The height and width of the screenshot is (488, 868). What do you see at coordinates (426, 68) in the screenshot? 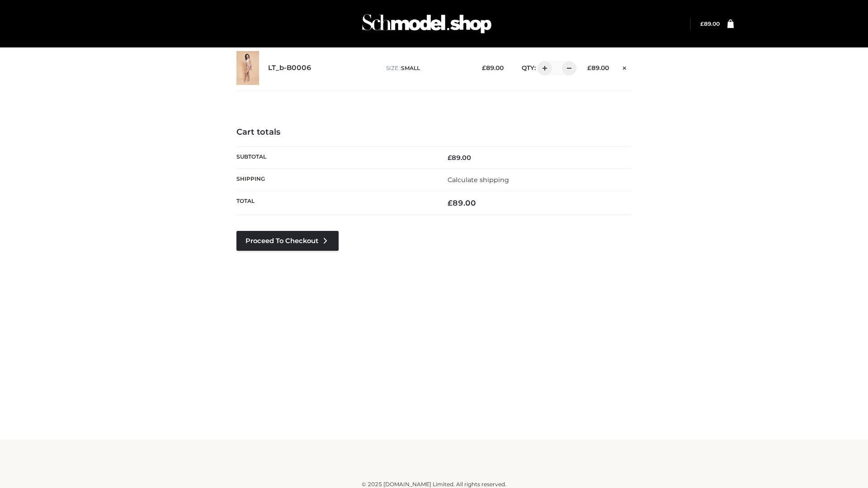
I see `p: size :` at bounding box center [426, 68].